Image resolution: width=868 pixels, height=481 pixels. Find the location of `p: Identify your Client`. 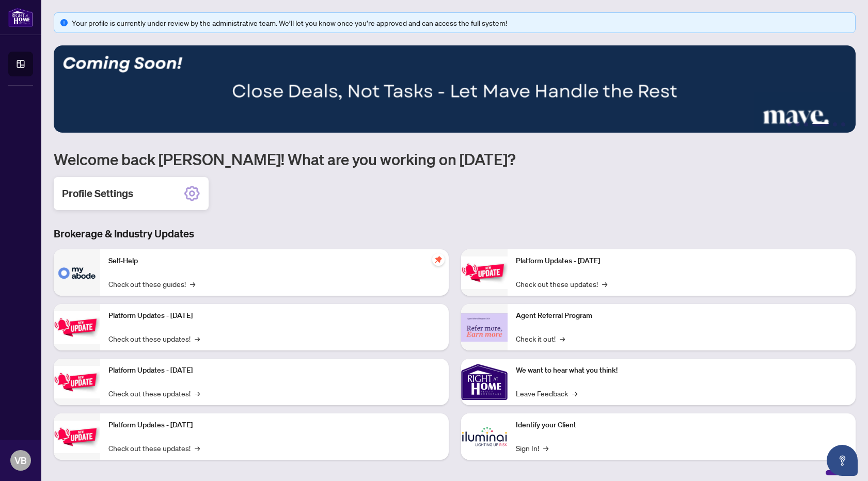

p: Identify your Client is located at coordinates (682, 425).